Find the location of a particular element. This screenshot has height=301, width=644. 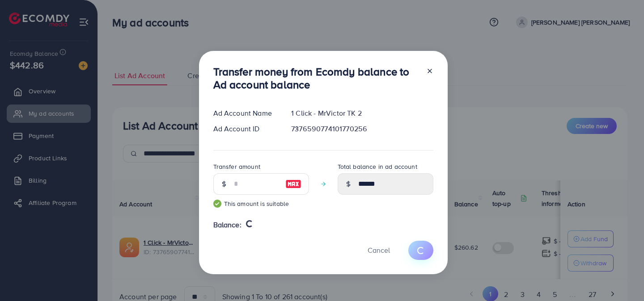

label: Total balance in ad account is located at coordinates (377, 167).